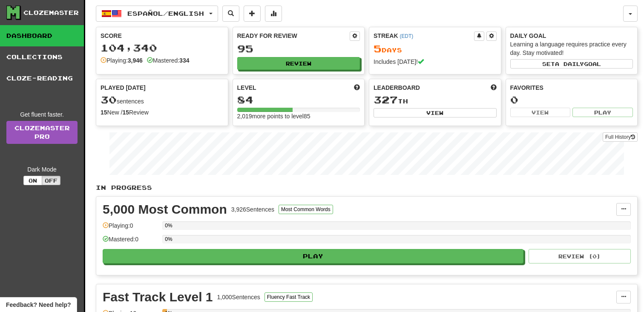 The height and width of the screenshot is (312, 644). I want to click on div: Playing: 0, so click(130, 228).